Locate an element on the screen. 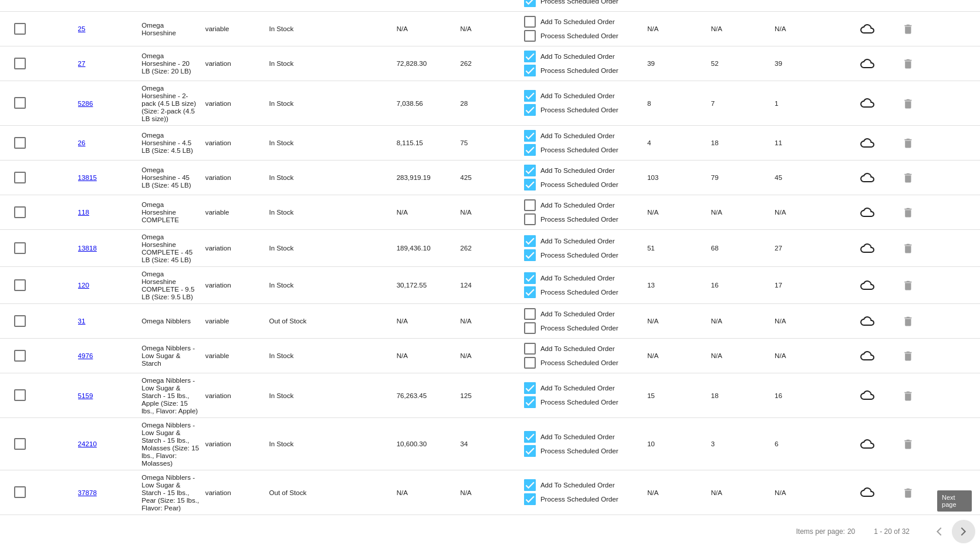 The width and height of the screenshot is (980, 548). mat-cell: Omega Horseshine is located at coordinates (173, 29).